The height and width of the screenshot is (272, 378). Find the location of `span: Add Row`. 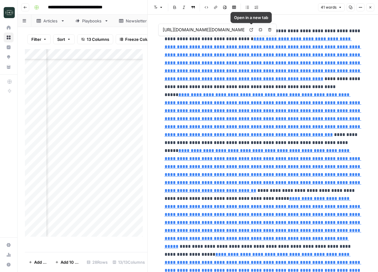

span: Add Row is located at coordinates (41, 263).